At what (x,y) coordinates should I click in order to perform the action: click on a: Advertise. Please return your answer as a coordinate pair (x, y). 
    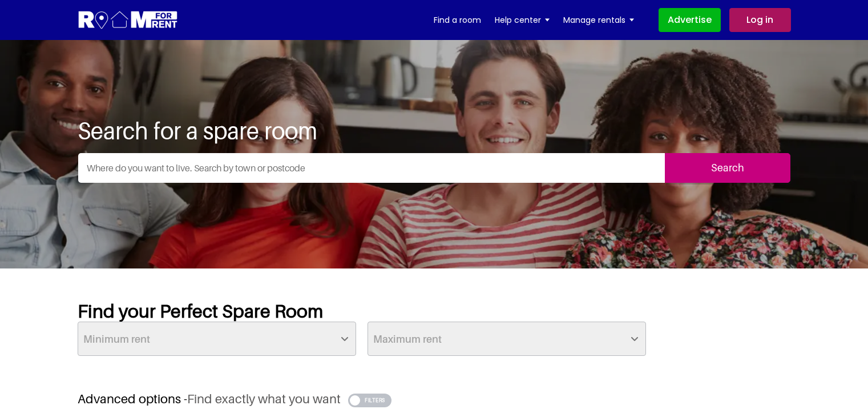
    Looking at the image, I should click on (690, 20).